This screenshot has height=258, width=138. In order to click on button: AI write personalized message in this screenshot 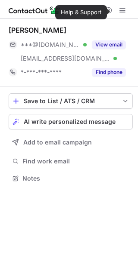, I will do `click(71, 122)`.